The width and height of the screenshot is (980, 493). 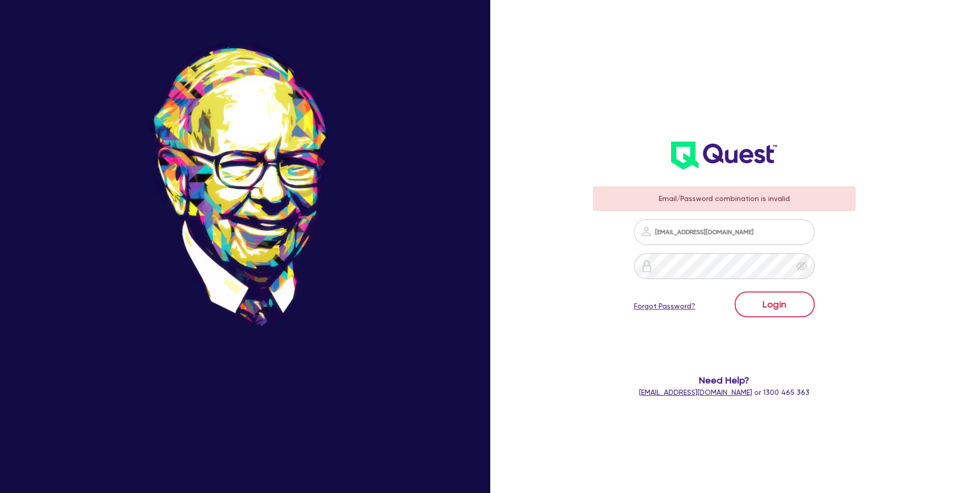 What do you see at coordinates (724, 392) in the screenshot?
I see `span: or 1300 465 363` at bounding box center [724, 392].